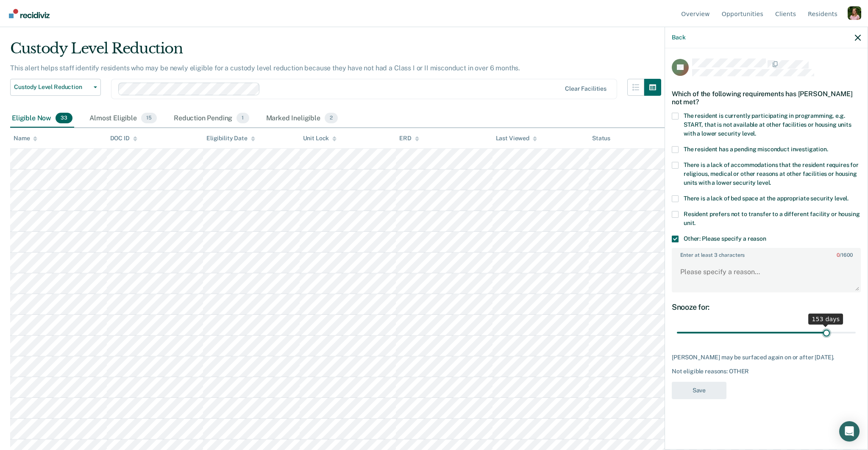  Describe the element at coordinates (855, 13) in the screenshot. I see `button: Profile dropdown button` at that location.